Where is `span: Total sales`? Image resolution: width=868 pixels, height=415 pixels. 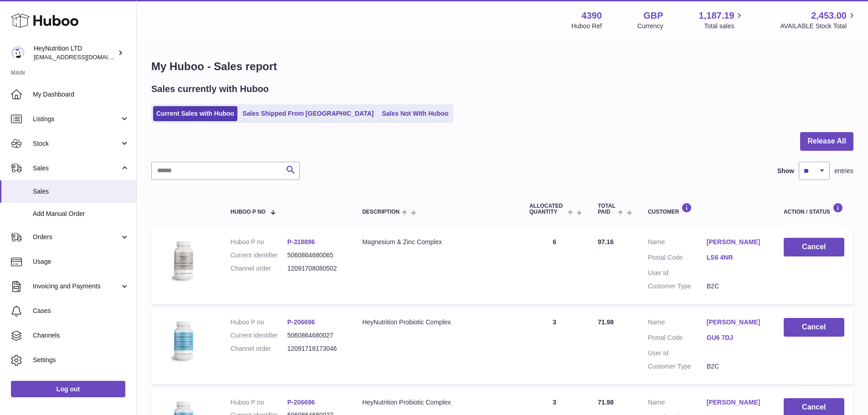
span: Total sales is located at coordinates (724, 26).